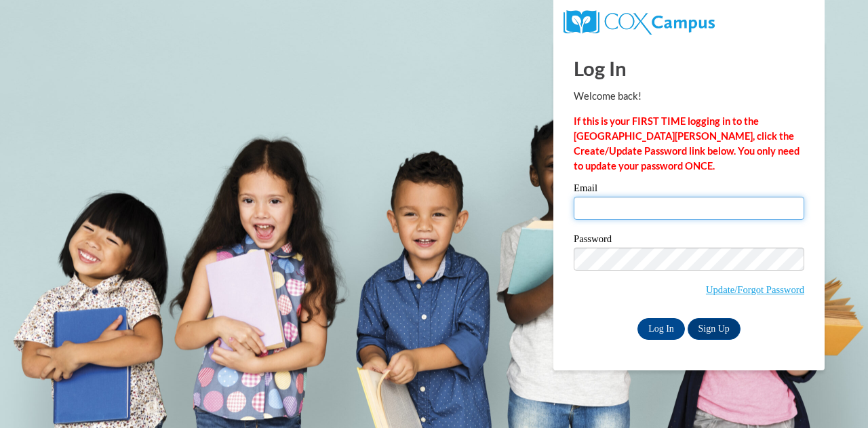  Describe the element at coordinates (689, 241) in the screenshot. I see `label: Password` at that location.